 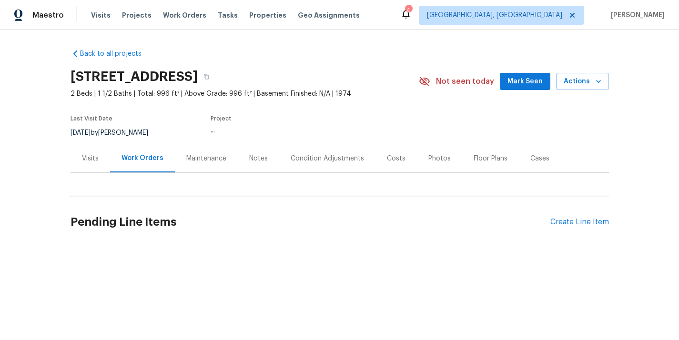 I want to click on span: Projects, so click(x=137, y=15).